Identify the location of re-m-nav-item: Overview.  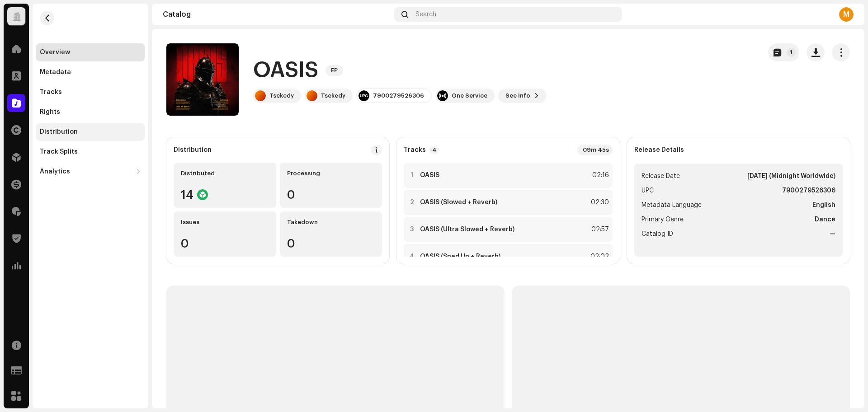
(91, 52).